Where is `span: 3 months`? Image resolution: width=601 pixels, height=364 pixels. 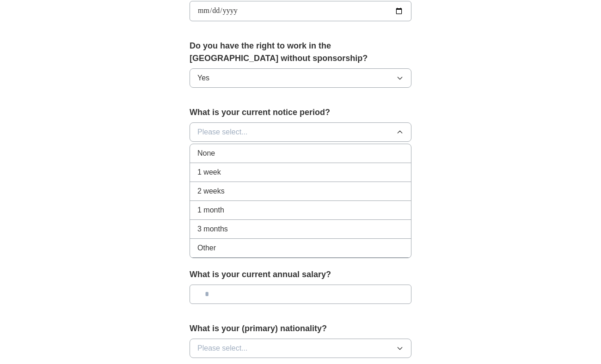
span: 3 months is located at coordinates (213, 229).